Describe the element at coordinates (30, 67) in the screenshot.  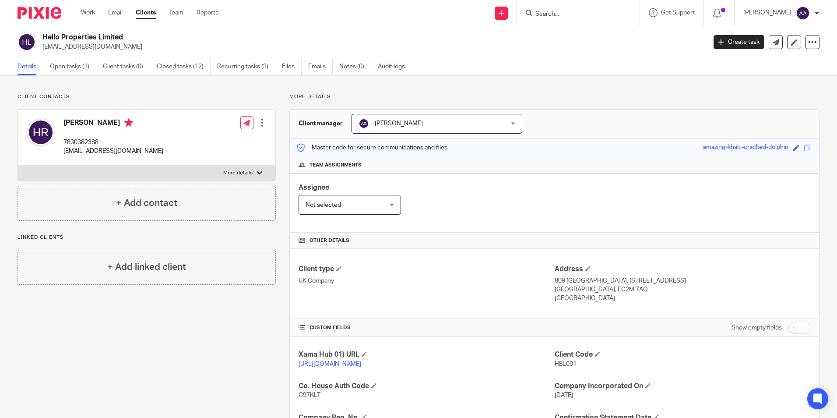
I see `a: Details` at that location.